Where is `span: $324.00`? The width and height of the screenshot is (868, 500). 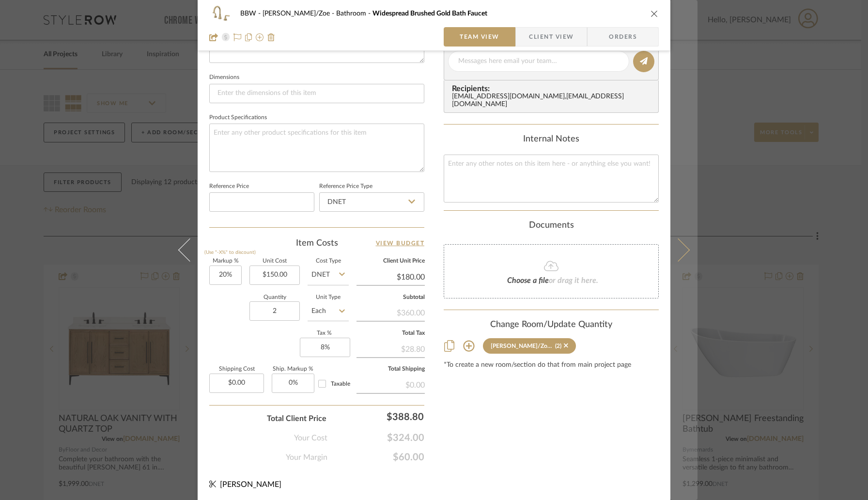 span: $324.00 is located at coordinates (376, 439).